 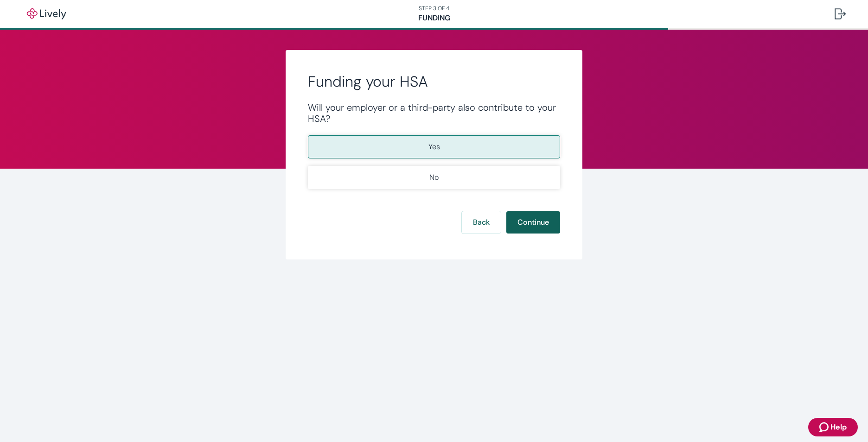 What do you see at coordinates (534, 223) in the screenshot?
I see `button: Continue` at bounding box center [534, 223].